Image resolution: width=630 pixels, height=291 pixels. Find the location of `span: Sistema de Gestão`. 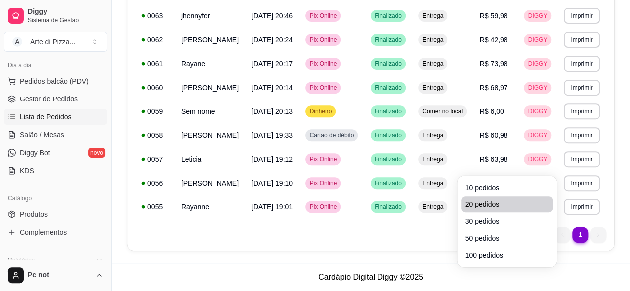

span: Sistema de Gestão is located at coordinates (65, 20).